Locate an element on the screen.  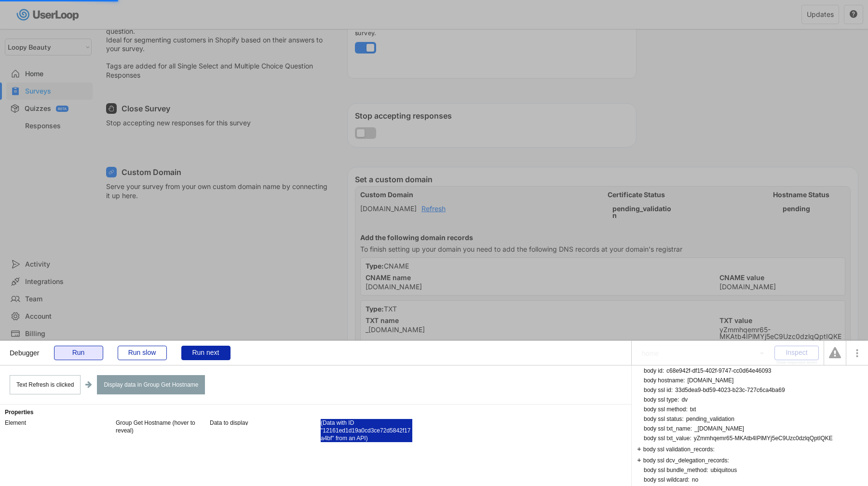
div: body ssl txt_value: is located at coordinates (668, 438).